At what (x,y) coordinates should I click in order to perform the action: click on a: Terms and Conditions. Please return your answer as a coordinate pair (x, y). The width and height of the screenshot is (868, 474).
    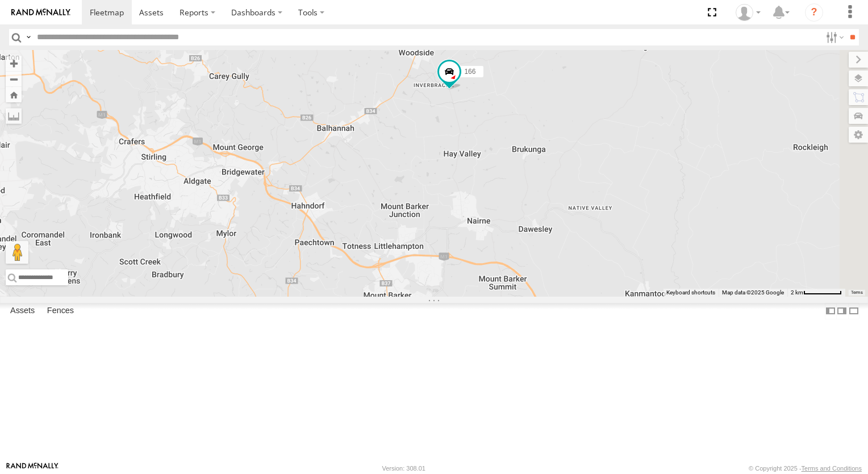
    Looking at the image, I should click on (832, 468).